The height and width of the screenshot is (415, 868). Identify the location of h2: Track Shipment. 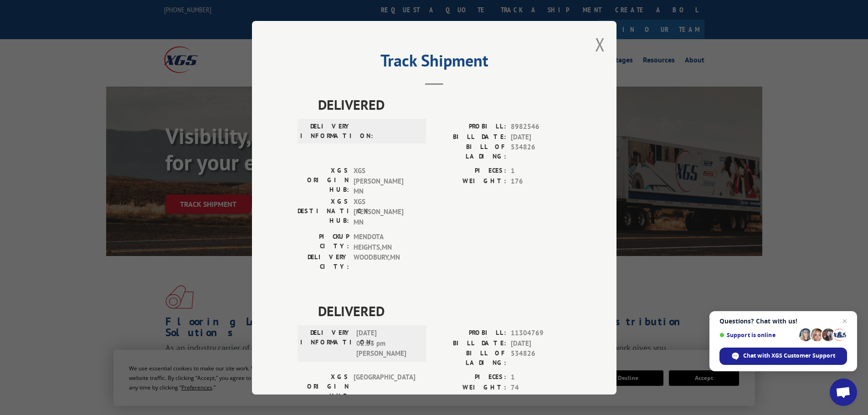
(434, 63).